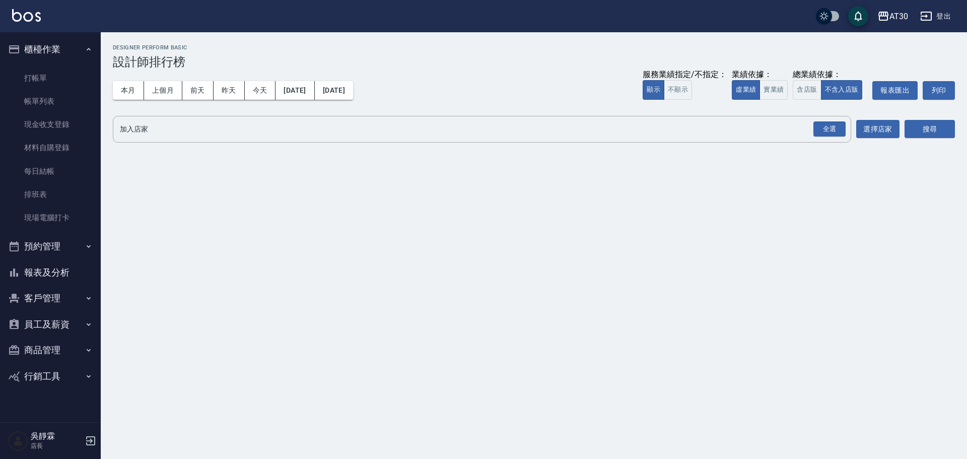 The width and height of the screenshot is (967, 459). Describe the element at coordinates (50, 124) in the screenshot. I see `a: 現金收支登錄` at that location.